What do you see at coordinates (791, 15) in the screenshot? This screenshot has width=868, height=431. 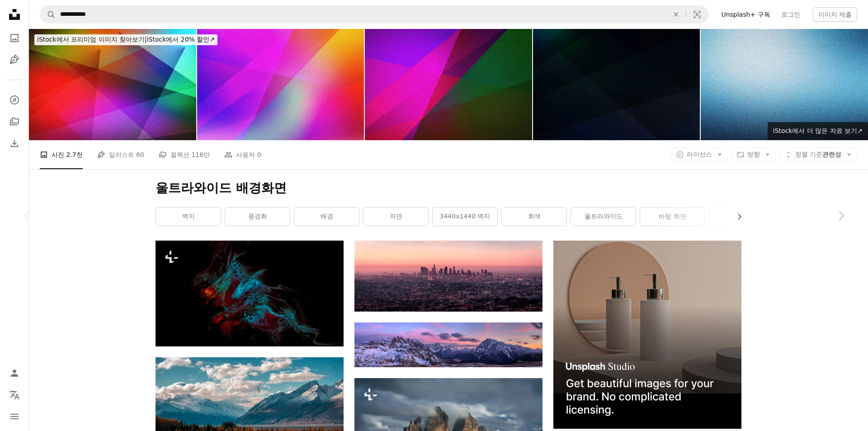 I see `a: 로그인` at bounding box center [791, 15].